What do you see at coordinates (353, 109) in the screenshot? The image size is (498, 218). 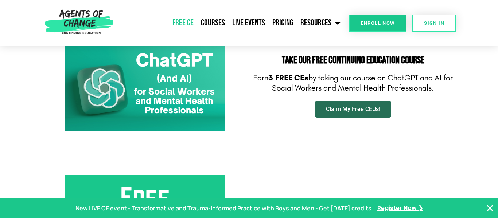 I see `a: Claim My Free CEUs!` at bounding box center [353, 109].